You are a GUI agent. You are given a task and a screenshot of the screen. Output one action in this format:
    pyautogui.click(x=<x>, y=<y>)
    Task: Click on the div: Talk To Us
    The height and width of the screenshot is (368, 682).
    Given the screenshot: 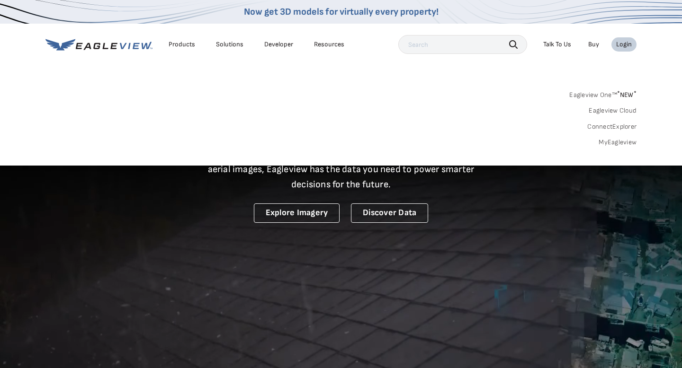 What is the action you would take?
    pyautogui.click(x=557, y=45)
    